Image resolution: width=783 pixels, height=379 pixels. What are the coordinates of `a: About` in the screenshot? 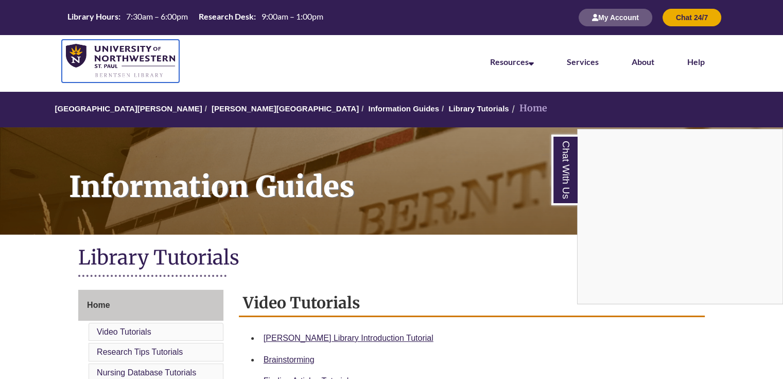 It's located at (643, 61).